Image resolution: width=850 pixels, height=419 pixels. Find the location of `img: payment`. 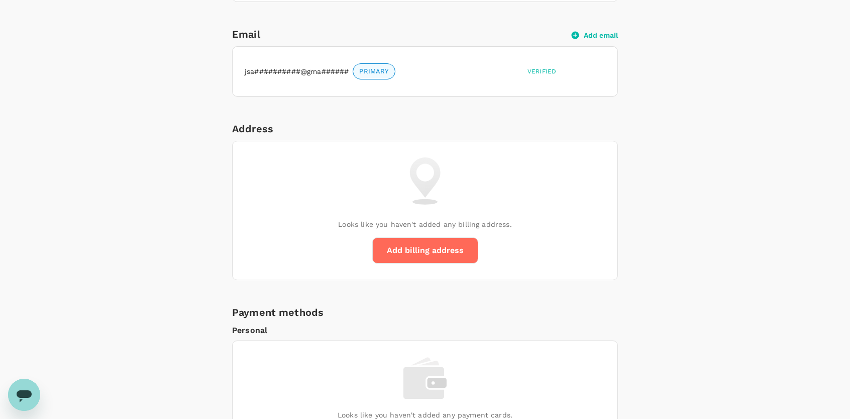

img: payment is located at coordinates (425, 378).